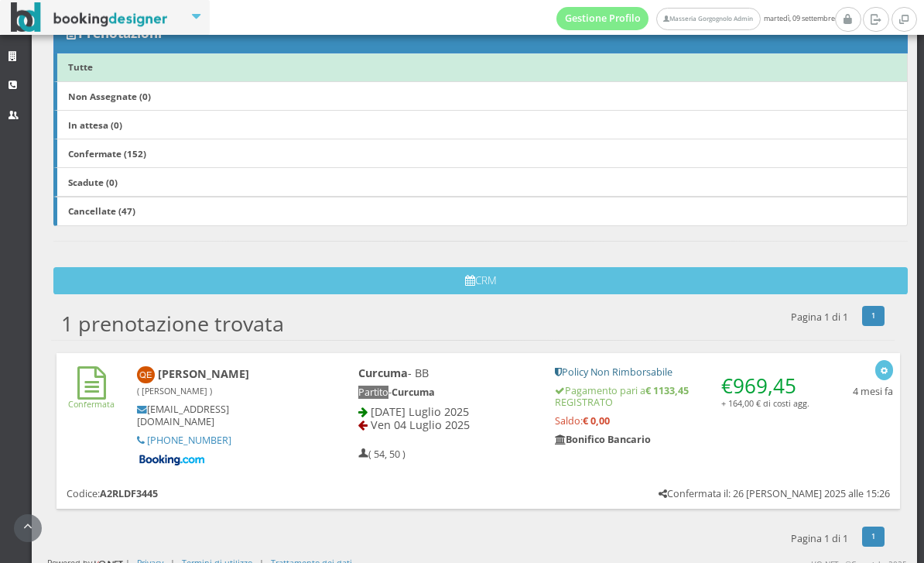 Image resolution: width=924 pixels, height=563 pixels. Describe the element at coordinates (119, 33) in the screenshot. I see `b: Prenotazioni` at that location.